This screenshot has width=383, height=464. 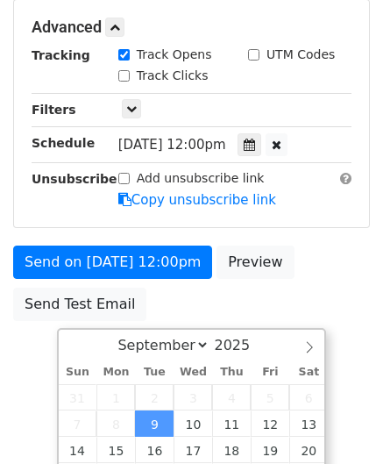 What do you see at coordinates (197, 200) in the screenshot?
I see `a: Copy unsubscribe link` at bounding box center [197, 200].